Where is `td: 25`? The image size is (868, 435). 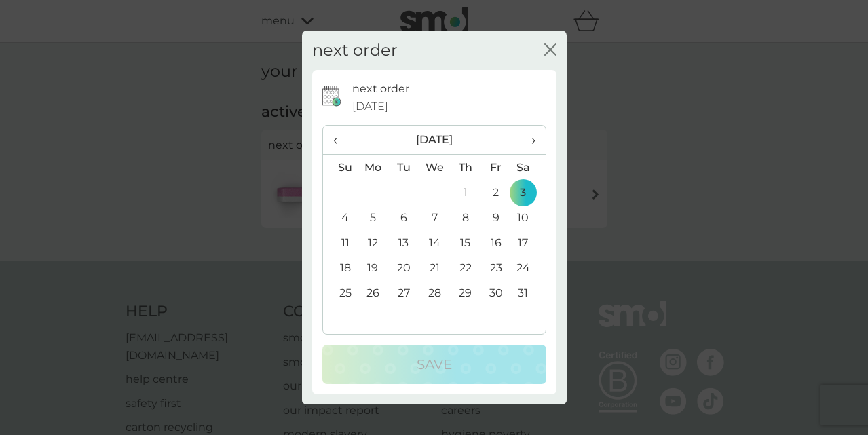
td: 25 is located at coordinates (340, 292).